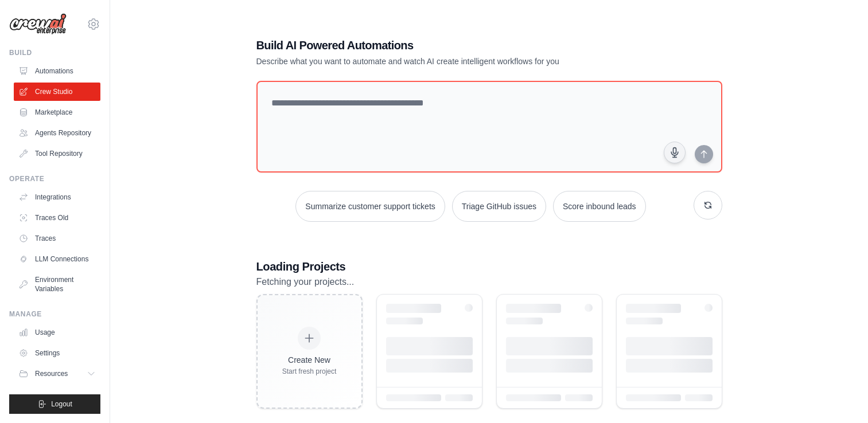  I want to click on button: Logout, so click(55, 405).